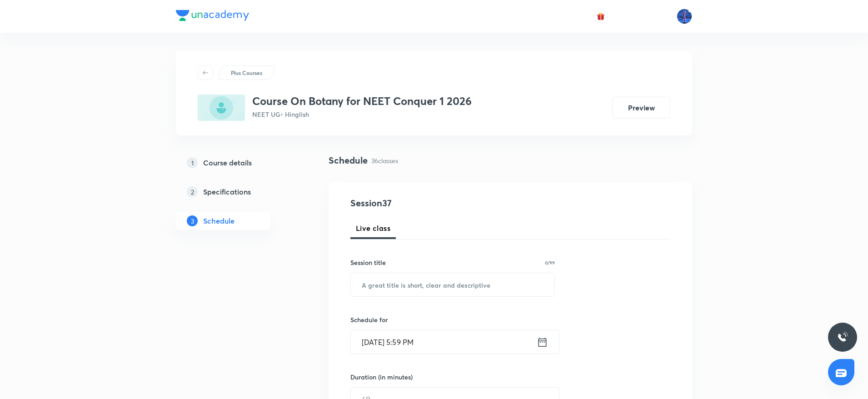 The height and width of the screenshot is (399, 868). Describe the element at coordinates (550, 263) in the screenshot. I see `p: 0/99` at that location.